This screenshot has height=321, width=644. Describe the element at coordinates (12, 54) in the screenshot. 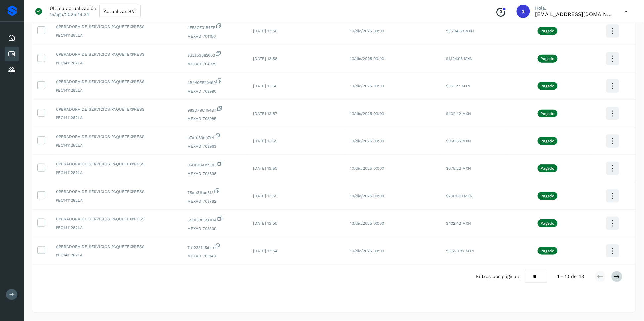

I see `div: Cuentas por pagar` at that location.